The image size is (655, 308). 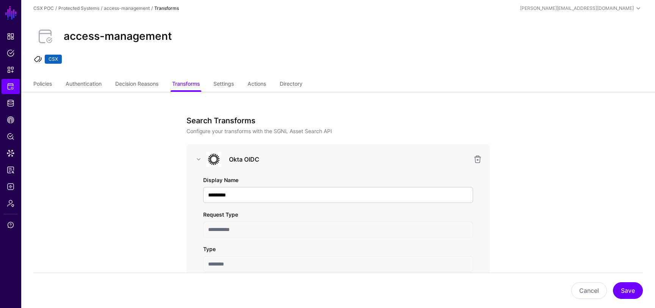 What do you see at coordinates (11, 36) in the screenshot?
I see `a: Dashboard` at bounding box center [11, 36].